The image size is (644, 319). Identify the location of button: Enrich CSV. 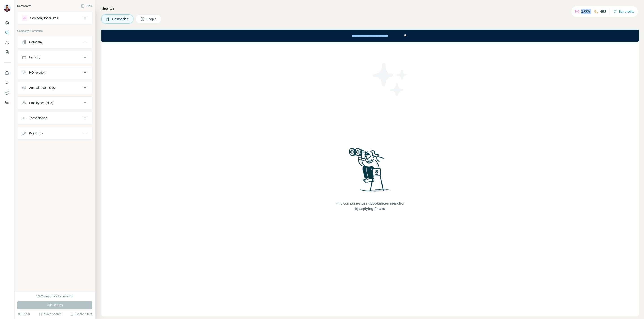
(7, 42).